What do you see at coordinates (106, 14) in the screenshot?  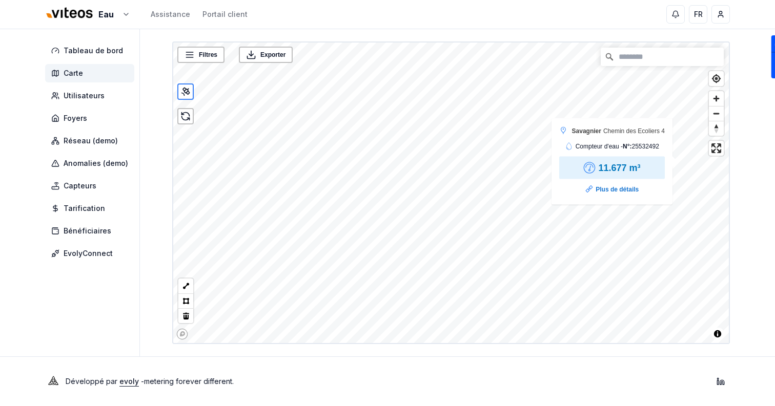 I see `span: Eau` at bounding box center [106, 14].